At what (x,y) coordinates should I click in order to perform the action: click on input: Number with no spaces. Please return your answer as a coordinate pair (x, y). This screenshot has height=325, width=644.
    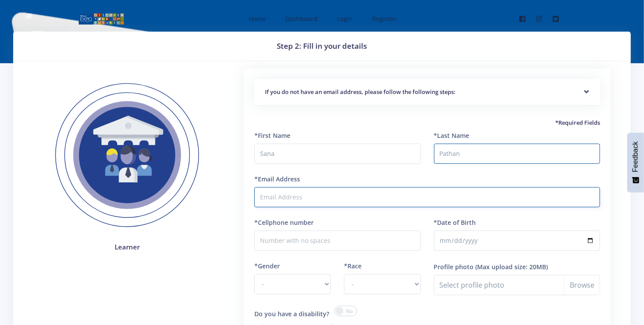
    Looking at the image, I should click on (338, 241).